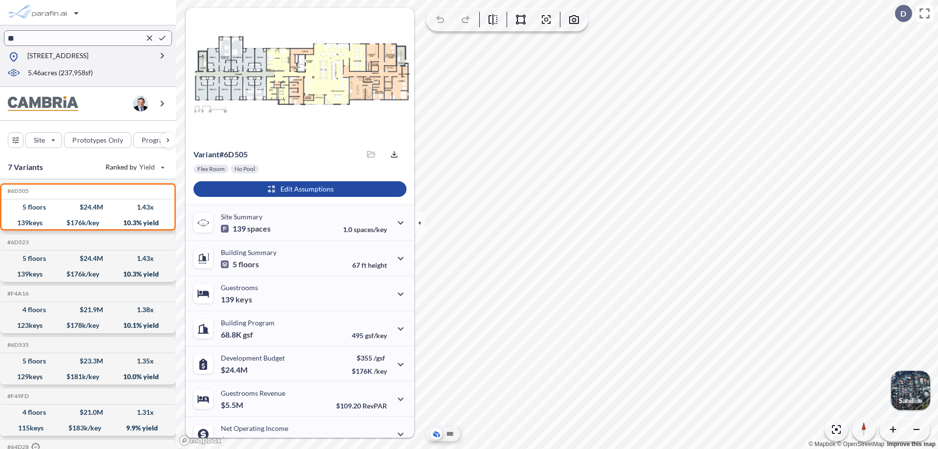  I want to click on button: Ranked by Yield, so click(134, 167).